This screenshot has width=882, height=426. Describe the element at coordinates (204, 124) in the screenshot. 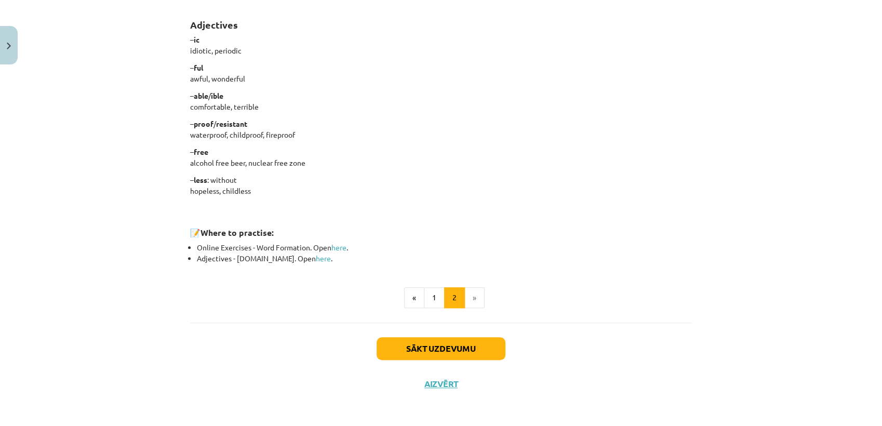

I see `b: proof` at that location.